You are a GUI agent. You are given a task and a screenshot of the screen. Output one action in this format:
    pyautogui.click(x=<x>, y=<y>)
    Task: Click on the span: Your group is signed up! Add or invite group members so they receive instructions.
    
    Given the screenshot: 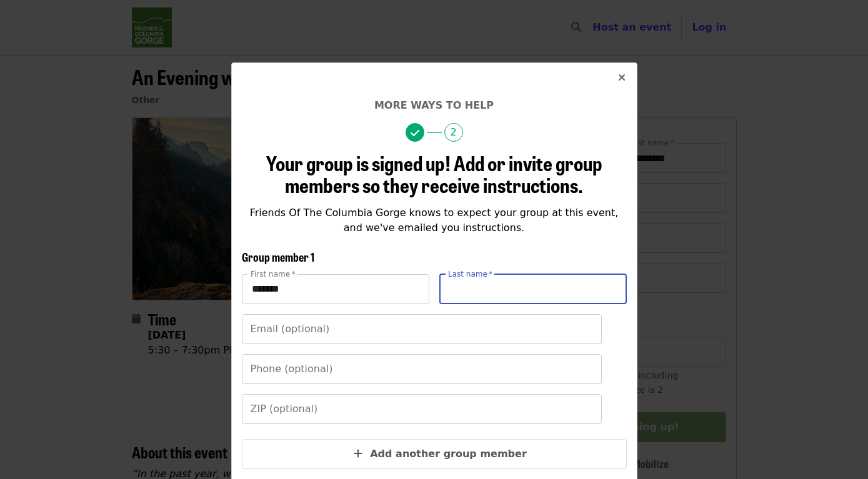 What is the action you would take?
    pyautogui.click(x=434, y=174)
    